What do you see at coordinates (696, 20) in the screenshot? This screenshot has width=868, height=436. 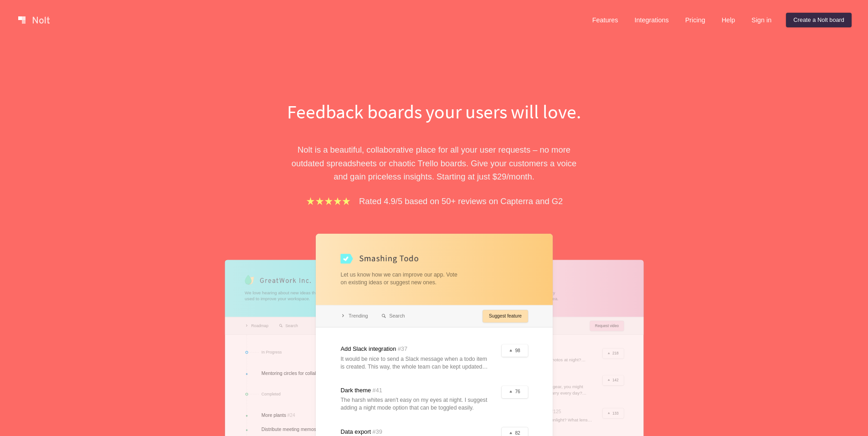 I see `a: Pricing` at bounding box center [696, 20].